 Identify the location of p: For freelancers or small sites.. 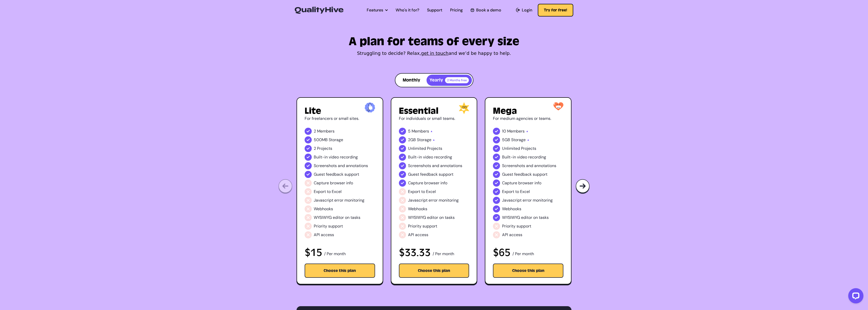
(340, 119).